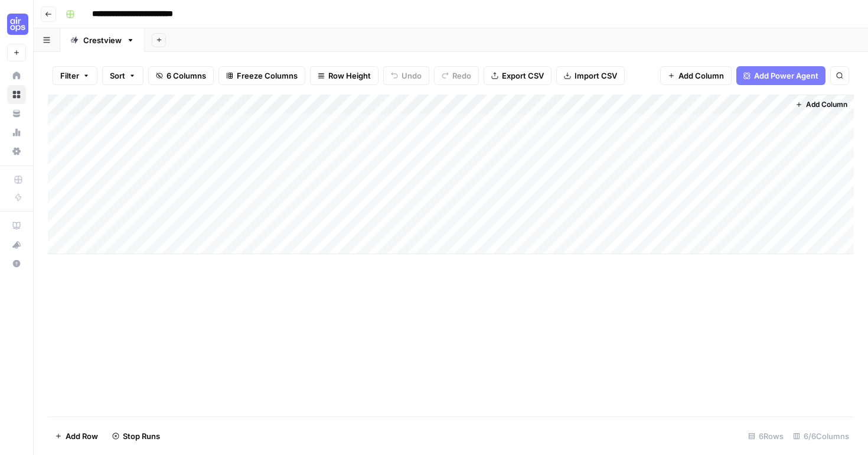  Describe the element at coordinates (17, 95) in the screenshot. I see `a: Browse` at that location.